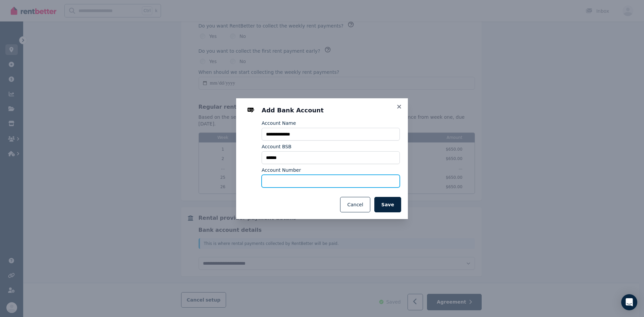 This screenshot has width=644, height=317. I want to click on button: Cancel, so click(355, 205).